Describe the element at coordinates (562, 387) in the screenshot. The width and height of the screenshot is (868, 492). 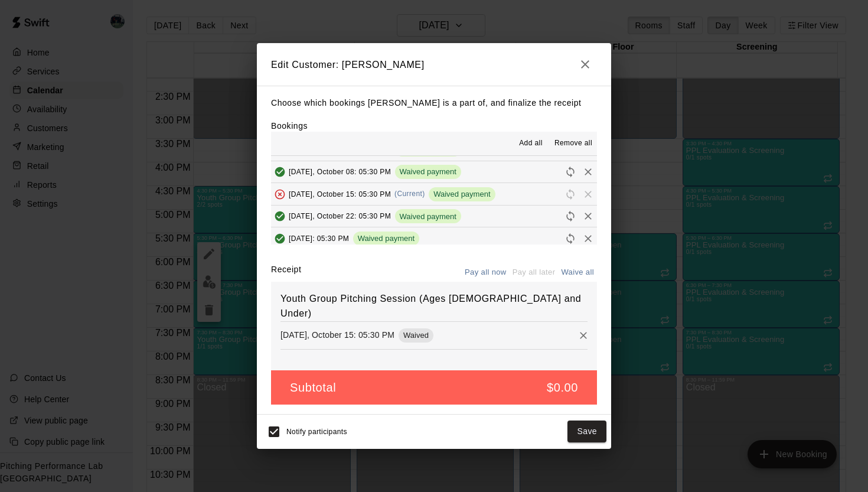
I see `h5: $0.00` at that location.